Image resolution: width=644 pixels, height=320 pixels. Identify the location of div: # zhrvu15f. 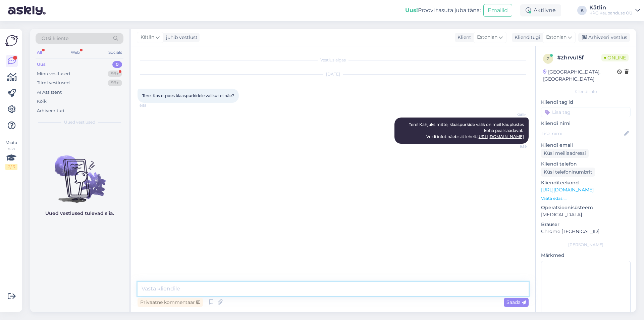
(579, 58).